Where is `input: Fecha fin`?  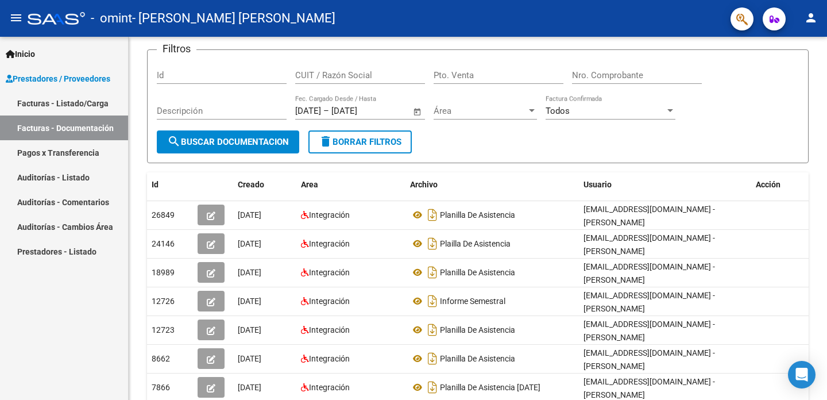
input: Fecha fin is located at coordinates (359, 111).